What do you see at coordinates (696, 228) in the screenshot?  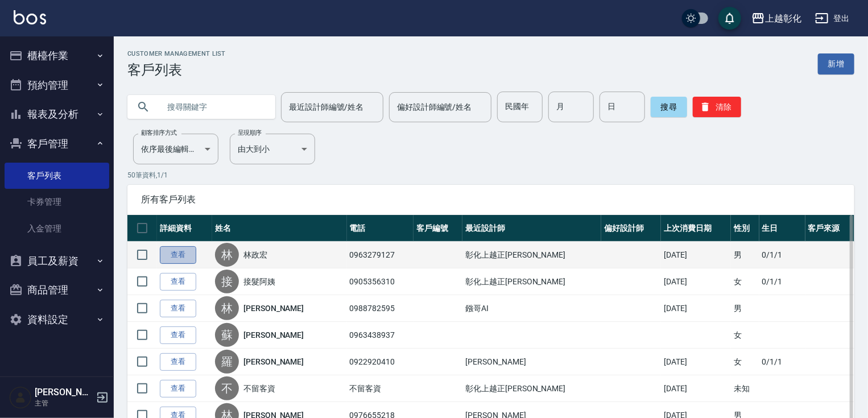 I see `th: 上次消費日期` at bounding box center [696, 228].